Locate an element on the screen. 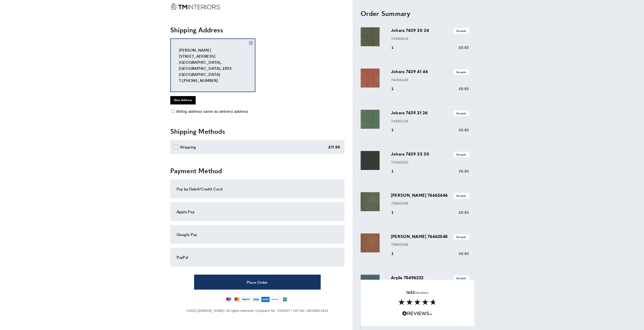 This screenshot has width=644, height=330. input: Billing address same as delivery address is located at coordinates (173, 111).